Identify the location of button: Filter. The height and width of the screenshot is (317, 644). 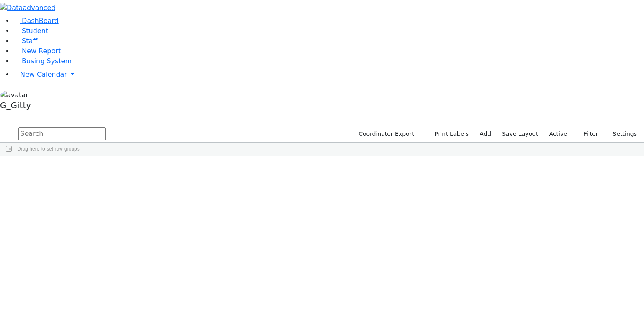
(587, 134).